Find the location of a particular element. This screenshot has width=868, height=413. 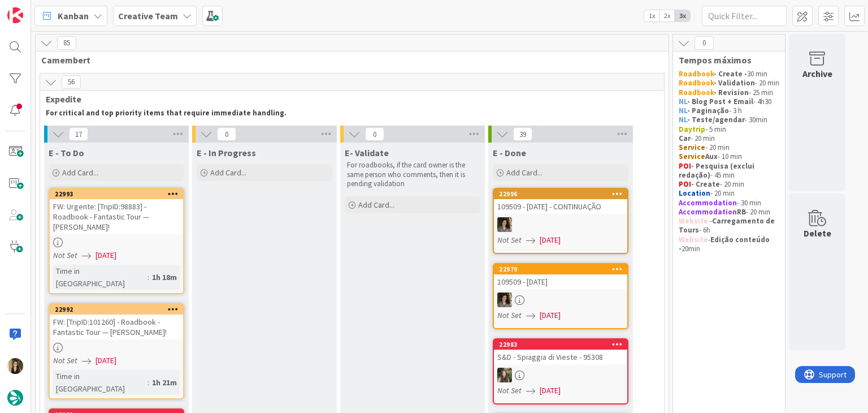

div: MS is located at coordinates (561, 225).